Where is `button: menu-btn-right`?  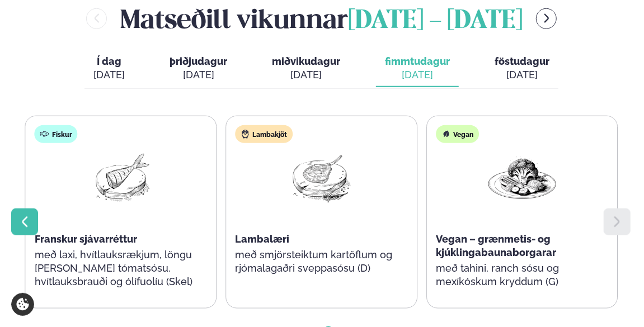 button: menu-btn-right is located at coordinates (546, 19).